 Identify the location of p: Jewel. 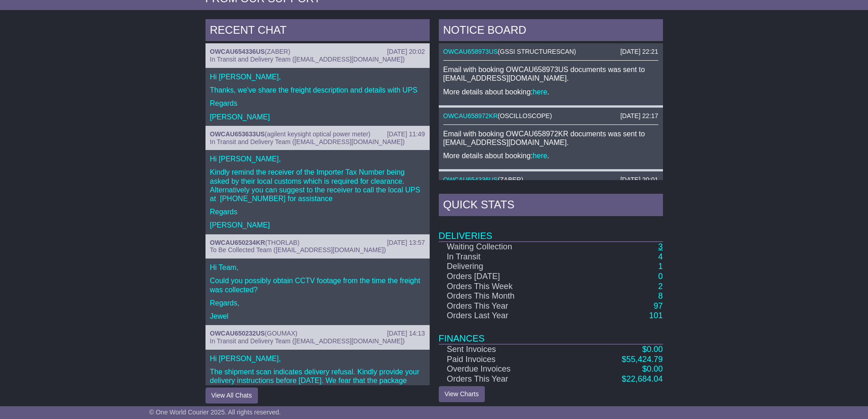
(317, 316).